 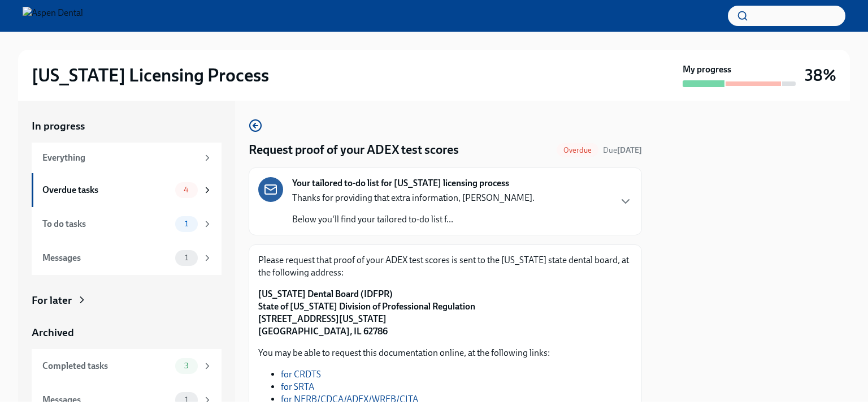 I want to click on a: Everything, so click(x=127, y=157).